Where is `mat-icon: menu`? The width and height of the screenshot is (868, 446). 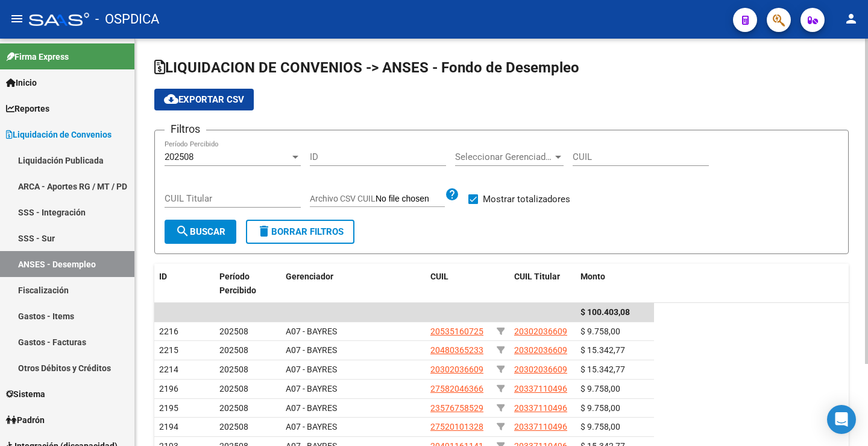 mat-icon: menu is located at coordinates (17, 18).